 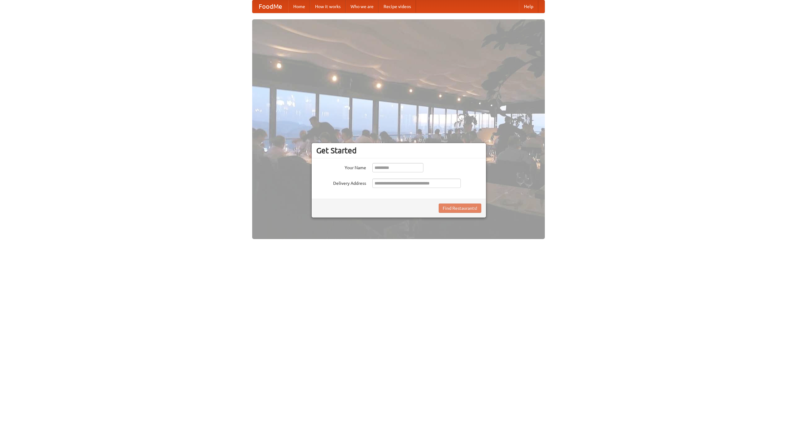 What do you see at coordinates (399, 150) in the screenshot?
I see `h3: Get Started` at bounding box center [399, 150].